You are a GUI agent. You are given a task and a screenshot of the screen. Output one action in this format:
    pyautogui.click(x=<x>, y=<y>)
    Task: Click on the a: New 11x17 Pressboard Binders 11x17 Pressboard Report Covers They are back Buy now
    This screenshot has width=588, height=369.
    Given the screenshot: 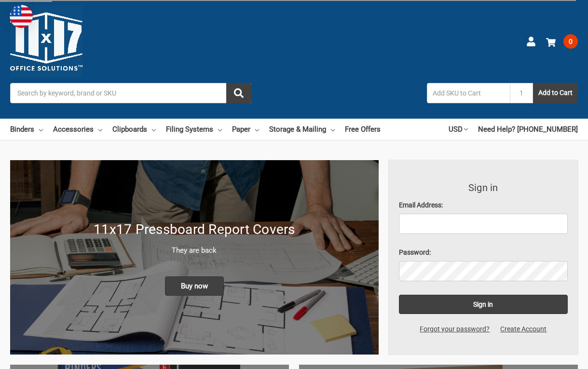 What is the action you would take?
    pyautogui.click(x=194, y=257)
    